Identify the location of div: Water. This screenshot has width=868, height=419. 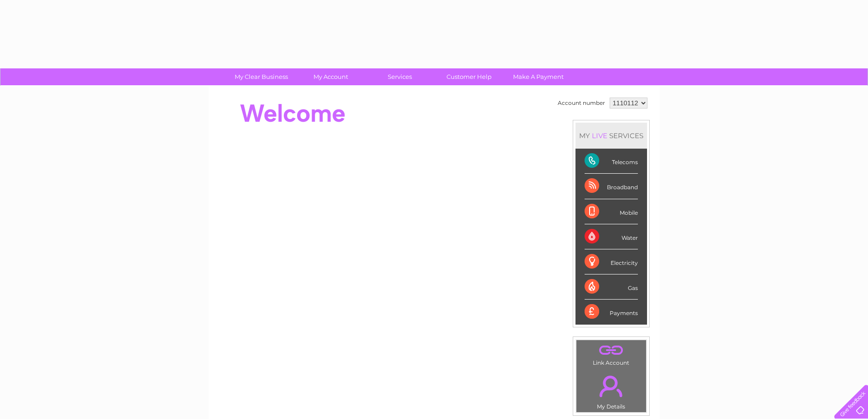
(611, 237).